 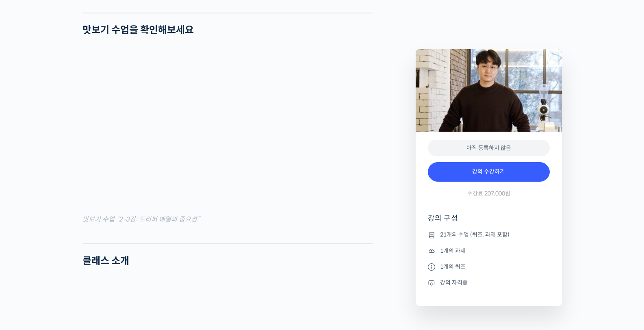 What do you see at coordinates (28, 268) in the screenshot?
I see `a: 홈` at bounding box center [28, 268].